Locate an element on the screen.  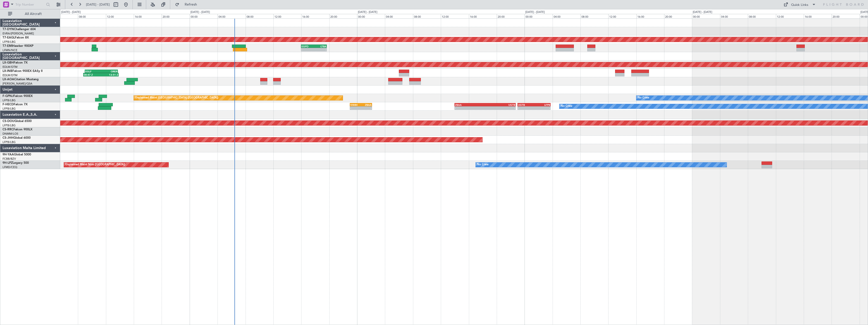
span: LX-INB is located at coordinates (7, 71).